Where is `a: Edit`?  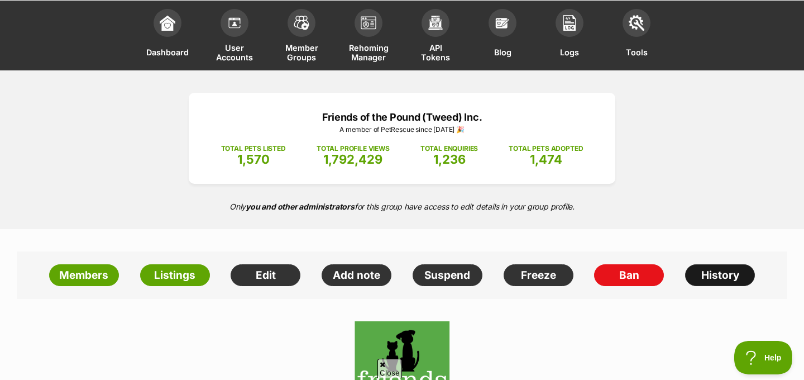
a: Edit is located at coordinates (265, 275).